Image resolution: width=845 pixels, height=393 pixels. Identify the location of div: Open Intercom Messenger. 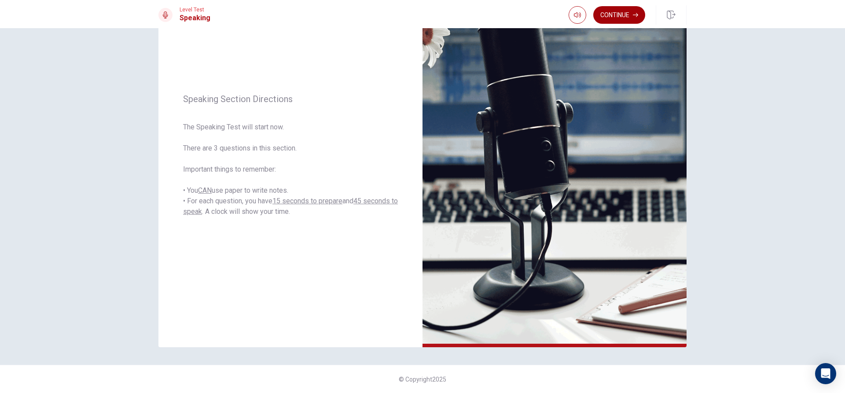
(826, 374).